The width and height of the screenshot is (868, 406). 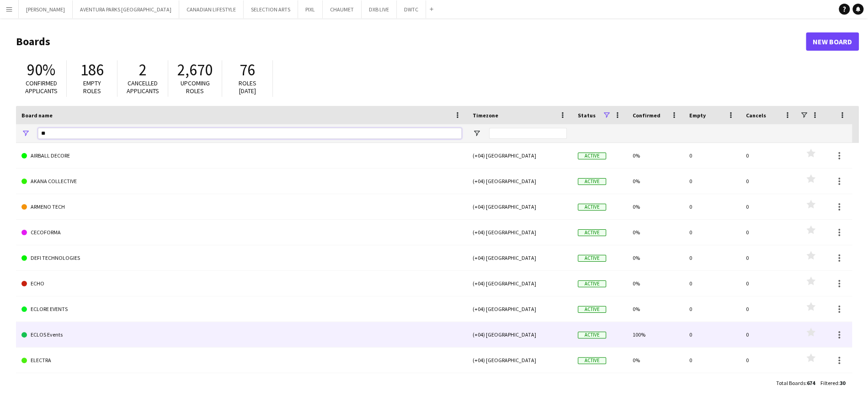 What do you see at coordinates (310, 9) in the screenshot?
I see `button: PIXL` at bounding box center [310, 9].